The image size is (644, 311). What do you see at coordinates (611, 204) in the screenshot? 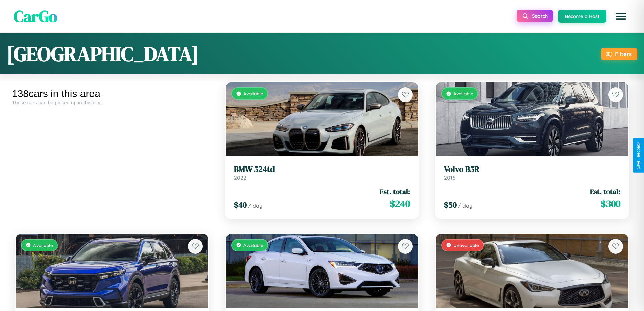
I see `span: $ 300` at bounding box center [611, 204].